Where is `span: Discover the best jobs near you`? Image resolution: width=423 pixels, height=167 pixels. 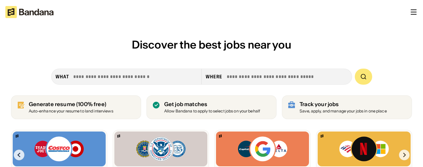 span: Discover the best jobs near you is located at coordinates (211, 44).